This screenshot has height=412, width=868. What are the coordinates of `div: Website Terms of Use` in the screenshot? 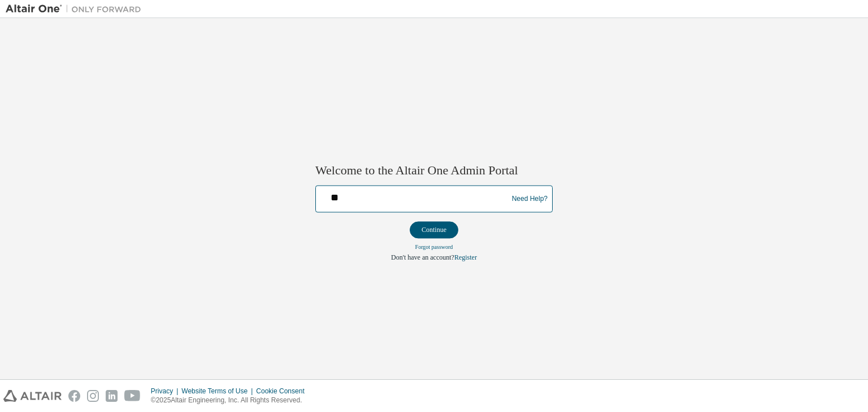 It's located at (218, 391).